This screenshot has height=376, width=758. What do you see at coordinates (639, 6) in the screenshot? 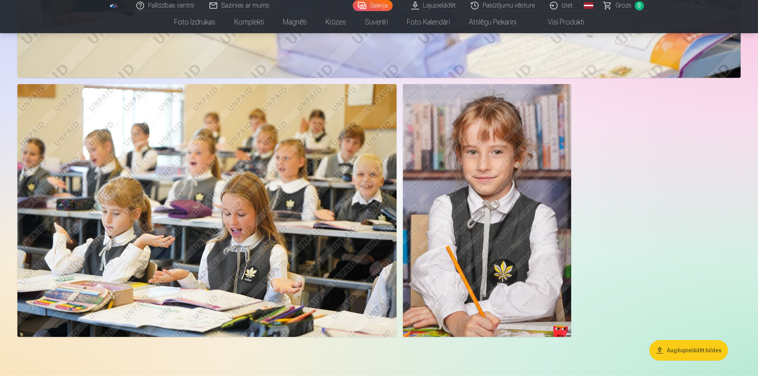
I see `span: 0` at bounding box center [639, 6].